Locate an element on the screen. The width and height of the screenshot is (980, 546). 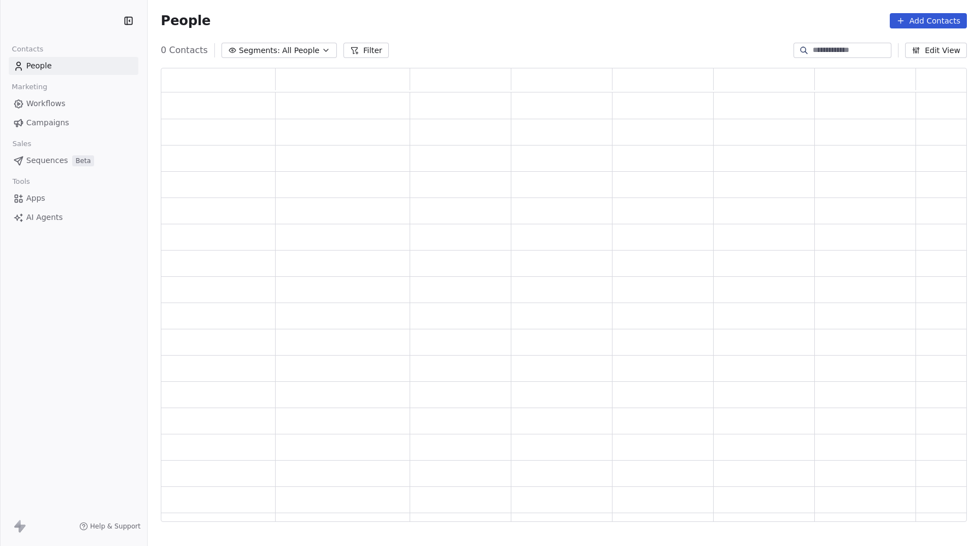
span: Beta is located at coordinates (83, 161).